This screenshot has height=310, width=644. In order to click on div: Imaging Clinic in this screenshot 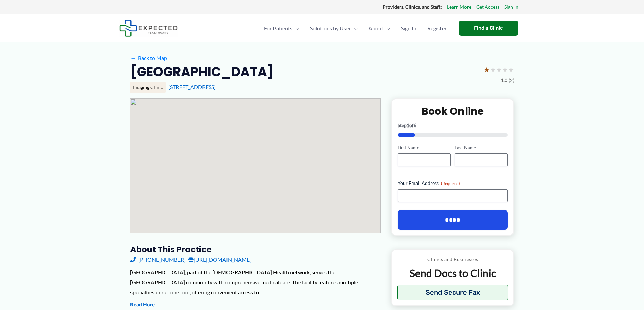, I will do `click(148, 87)`.